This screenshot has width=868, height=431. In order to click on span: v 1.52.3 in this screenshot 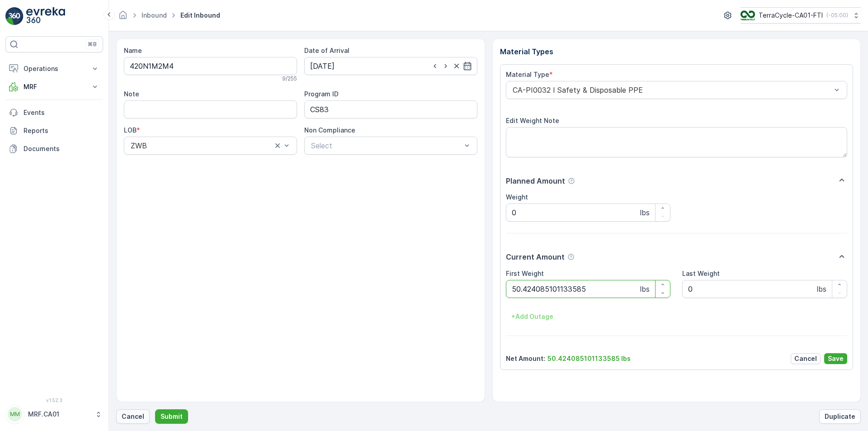, I will do `click(54, 401)`.